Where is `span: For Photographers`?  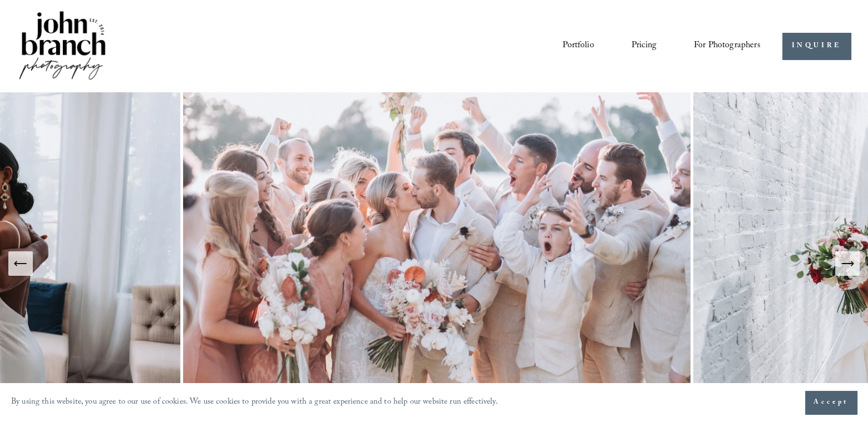 span: For Photographers is located at coordinates (727, 46).